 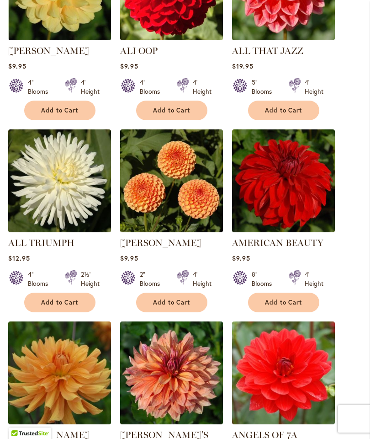 What do you see at coordinates (59, 373) in the screenshot?
I see `img: ANDREW CHARLES` at bounding box center [59, 373].